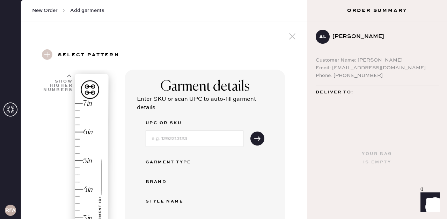 The width and height of the screenshot is (447, 219). What do you see at coordinates (174, 182) in the screenshot?
I see `div: Brand` at bounding box center [174, 182].